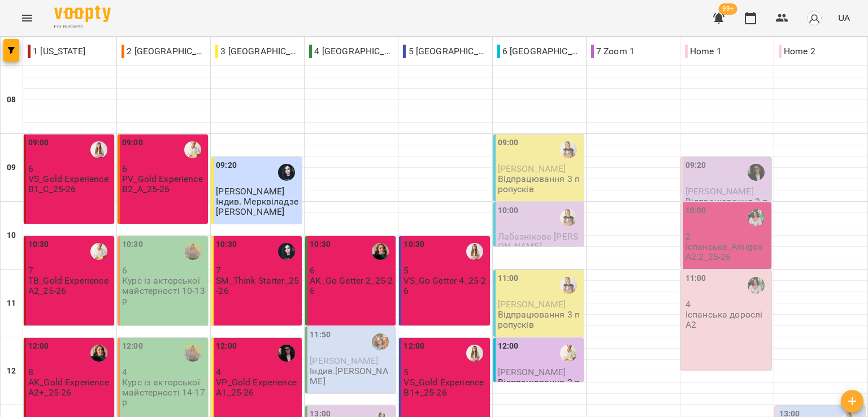 The height and width of the screenshot is (417, 868). Describe the element at coordinates (27, 18) in the screenshot. I see `button: Menu` at that location.